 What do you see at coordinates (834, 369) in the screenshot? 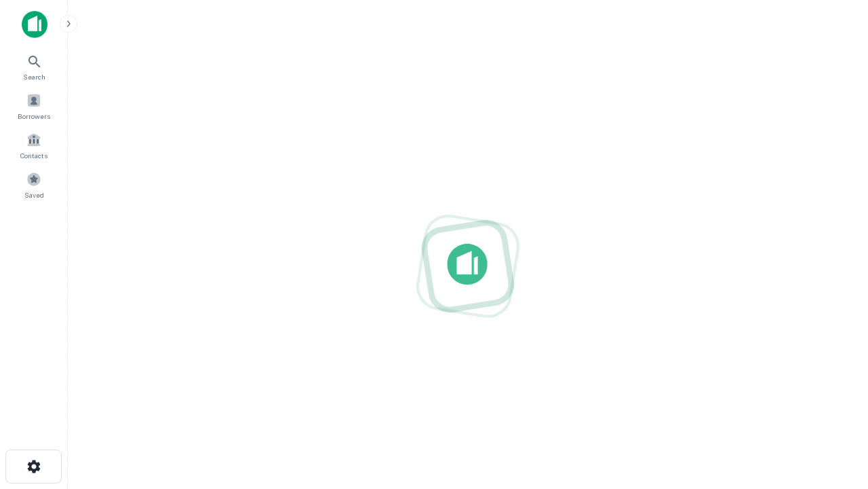
I see `div: Chat Widget` at bounding box center [834, 369].